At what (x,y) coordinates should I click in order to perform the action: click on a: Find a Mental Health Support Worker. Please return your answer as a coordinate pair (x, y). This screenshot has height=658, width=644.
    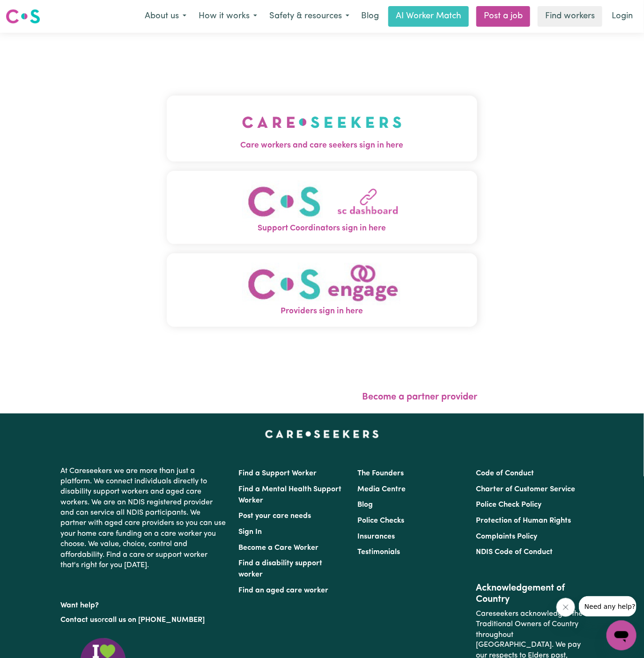
    Looking at the image, I should click on (291, 495).